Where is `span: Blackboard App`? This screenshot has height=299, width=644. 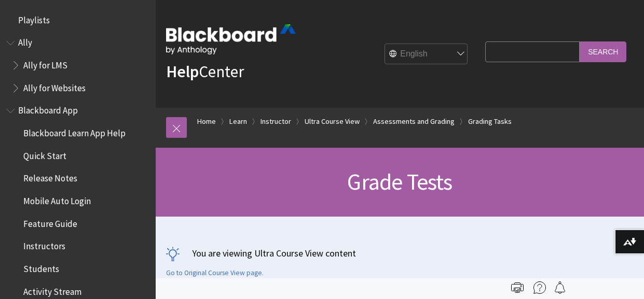
span: Blackboard App is located at coordinates (47, 109).